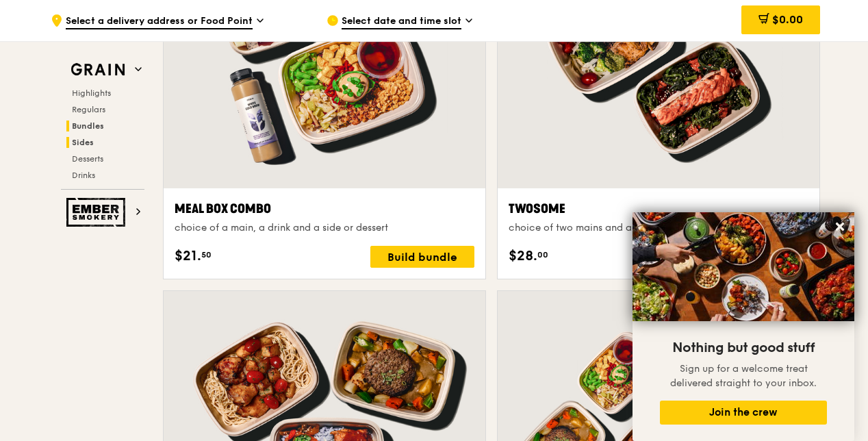  I want to click on img: DSC07876-Edit02-Large.jpeg, so click(744, 266).